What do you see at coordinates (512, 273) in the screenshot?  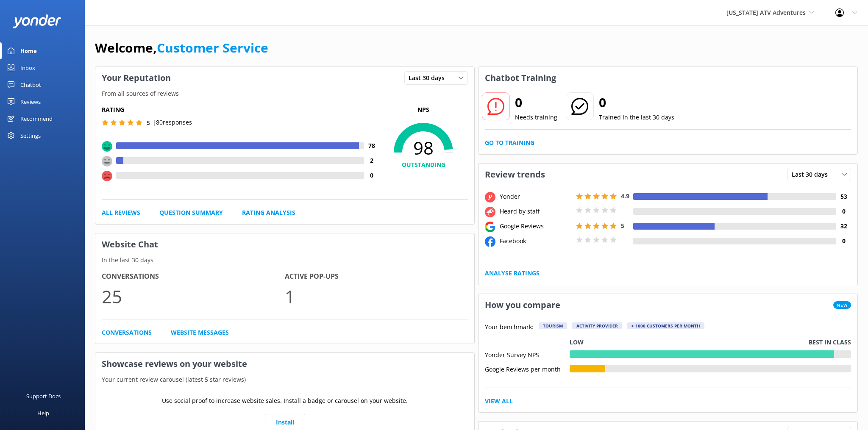 I see `a: Analyse Ratings` at bounding box center [512, 273].